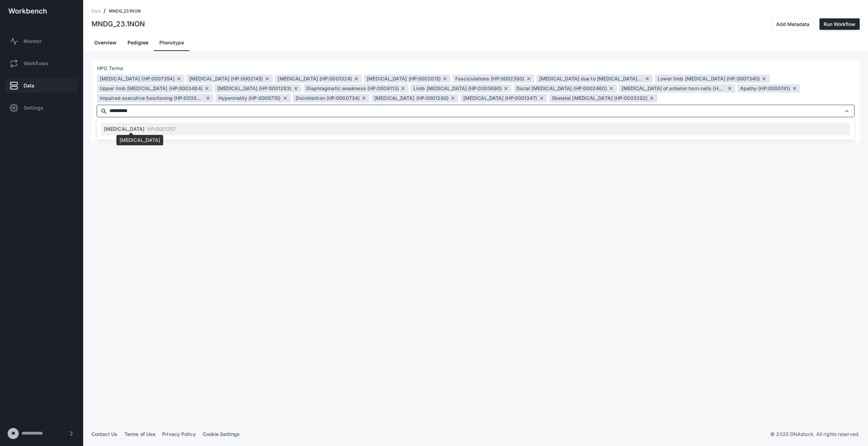 This screenshot has height=446, width=868. Describe the element at coordinates (138, 42) in the screenshot. I see `span: Pedigree` at that location.